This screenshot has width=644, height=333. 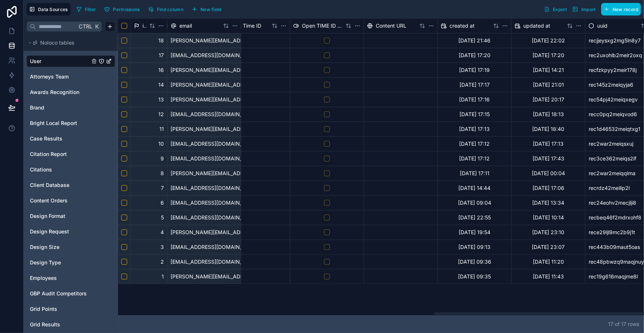 I want to click on span: K, so click(x=97, y=26).